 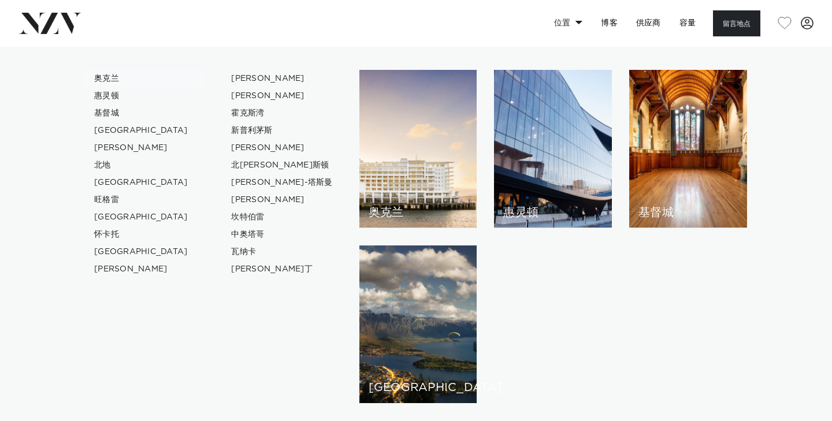 I want to click on a: 新普利茅斯, so click(x=281, y=131).